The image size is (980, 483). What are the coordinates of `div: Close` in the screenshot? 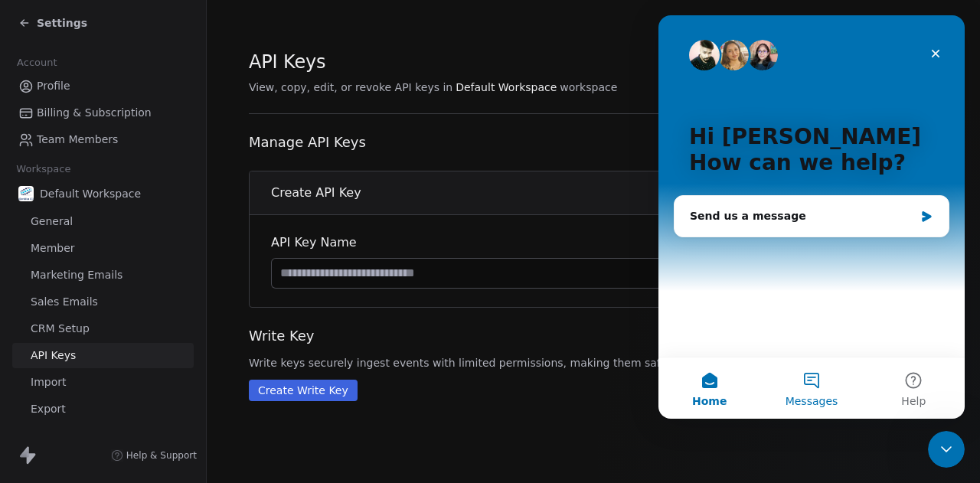 It's located at (277, 38).